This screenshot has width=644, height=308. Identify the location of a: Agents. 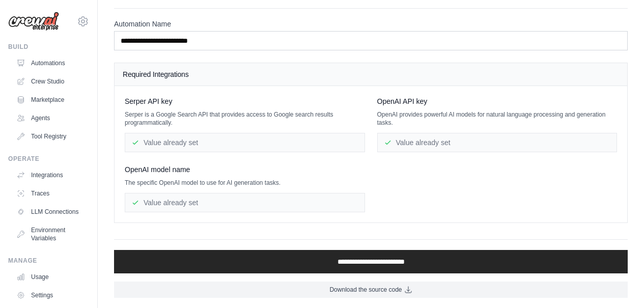
(51, 118).